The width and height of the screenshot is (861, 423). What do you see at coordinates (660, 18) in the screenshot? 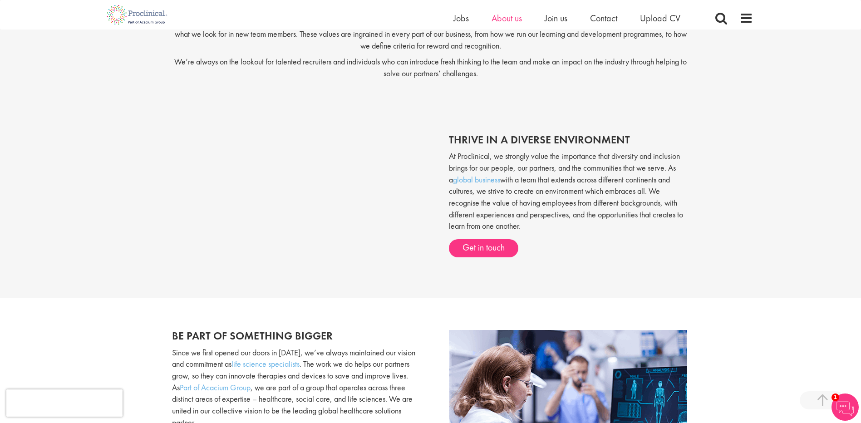
I see `a: Upload CV` at bounding box center [660, 18].